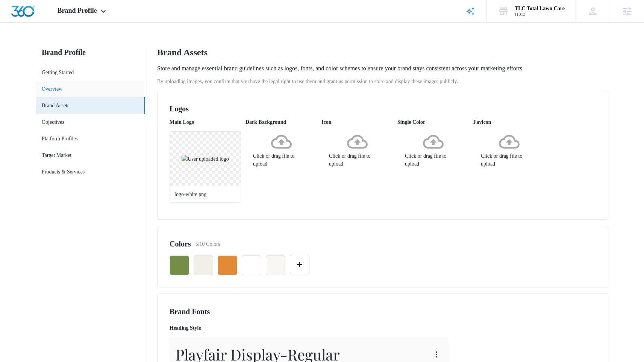 This screenshot has height=362, width=644. What do you see at coordinates (90, 53) in the screenshot?
I see `h2: Brand Profile` at bounding box center [90, 53].